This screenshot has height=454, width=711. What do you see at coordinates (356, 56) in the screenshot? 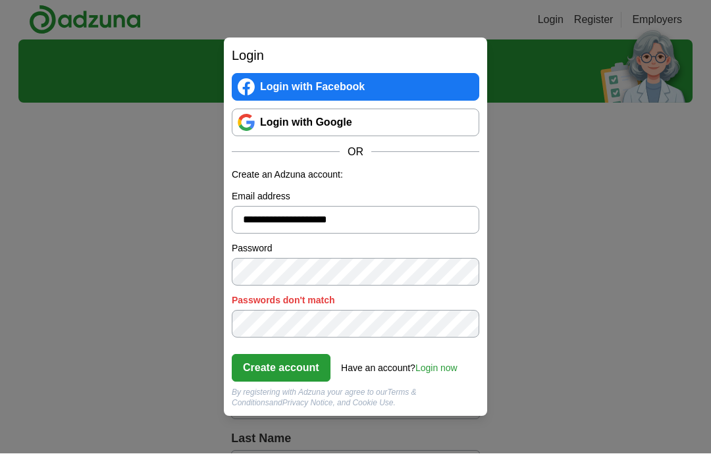
I see `h2: Login` at bounding box center [356, 56].